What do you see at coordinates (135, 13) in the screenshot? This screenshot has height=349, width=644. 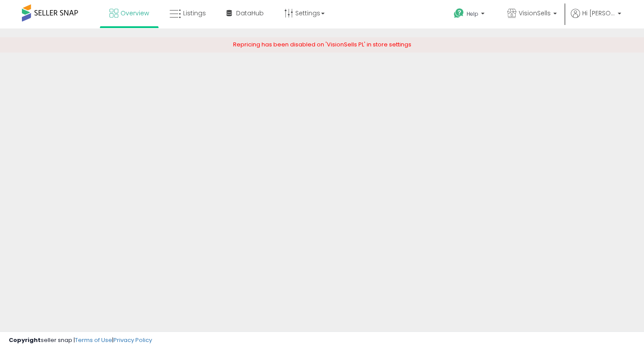 I see `span: Overview` at bounding box center [135, 13].